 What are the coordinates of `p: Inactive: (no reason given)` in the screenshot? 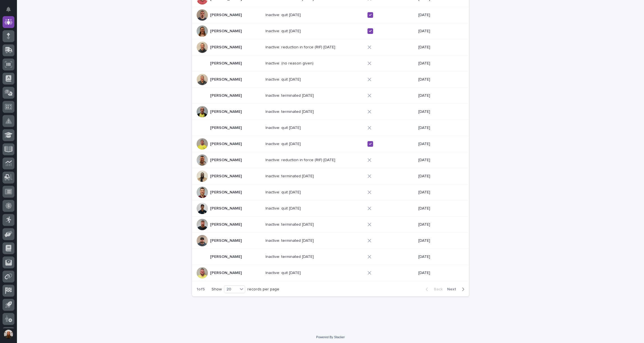 It's located at (290, 63).